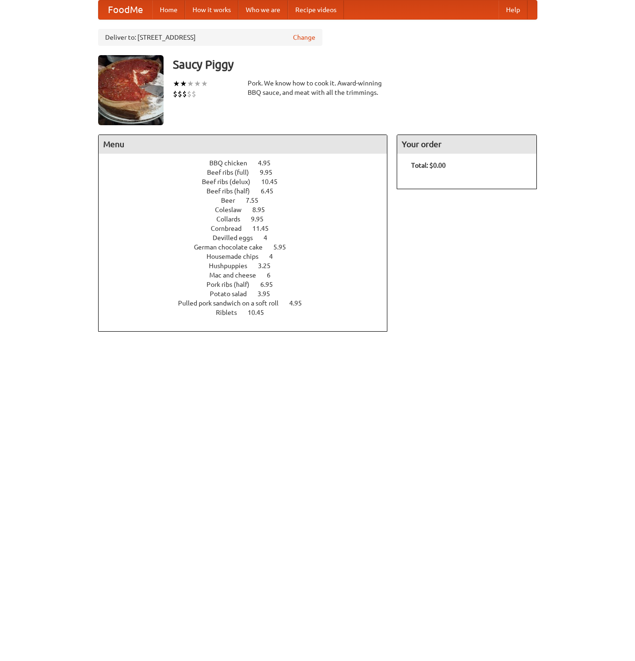  I want to click on a: Recipe videos, so click(316, 10).